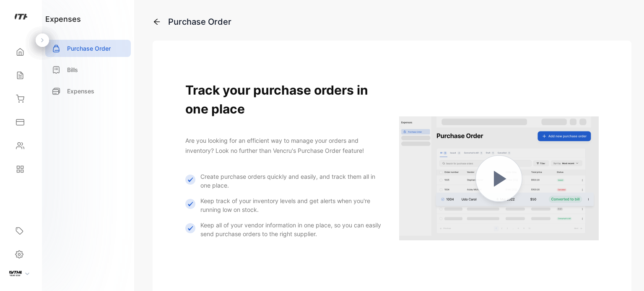 The width and height of the screenshot is (644, 291). I want to click on p: Bills, so click(73, 70).